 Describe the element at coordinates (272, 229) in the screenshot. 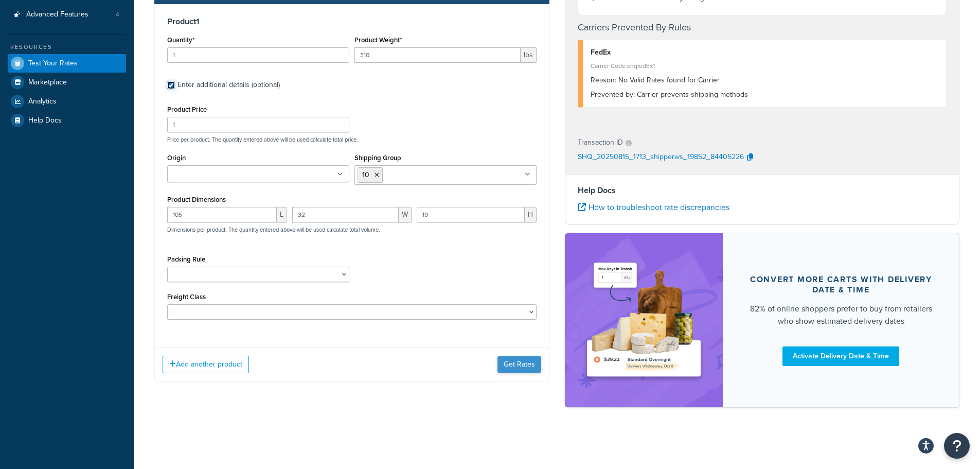

I see `p: Dimensions per product. The quantity entered above will be used calculate total volume.` at that location.